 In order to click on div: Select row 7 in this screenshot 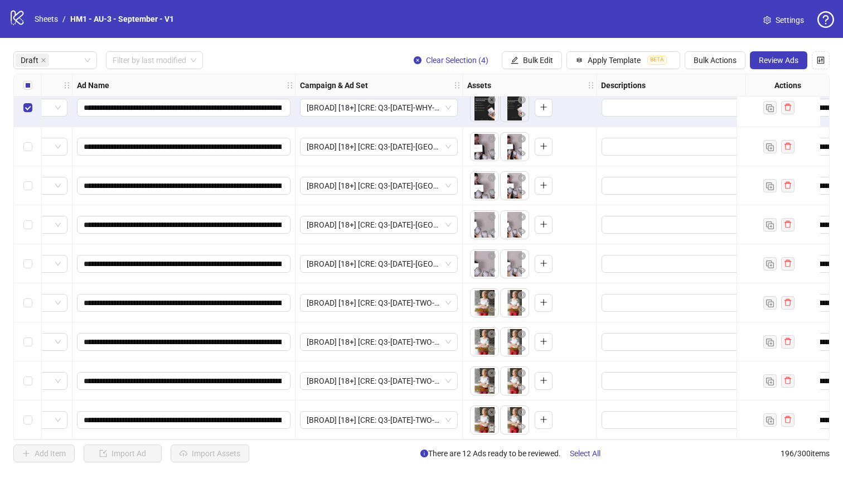, I will do `click(28, 186)`.